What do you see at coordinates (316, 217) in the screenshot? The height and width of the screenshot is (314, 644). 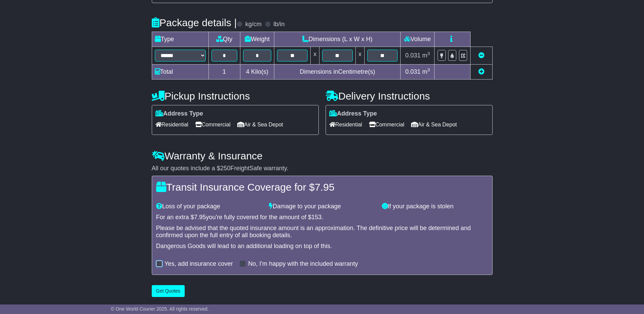 I see `span: 153` at bounding box center [316, 217].